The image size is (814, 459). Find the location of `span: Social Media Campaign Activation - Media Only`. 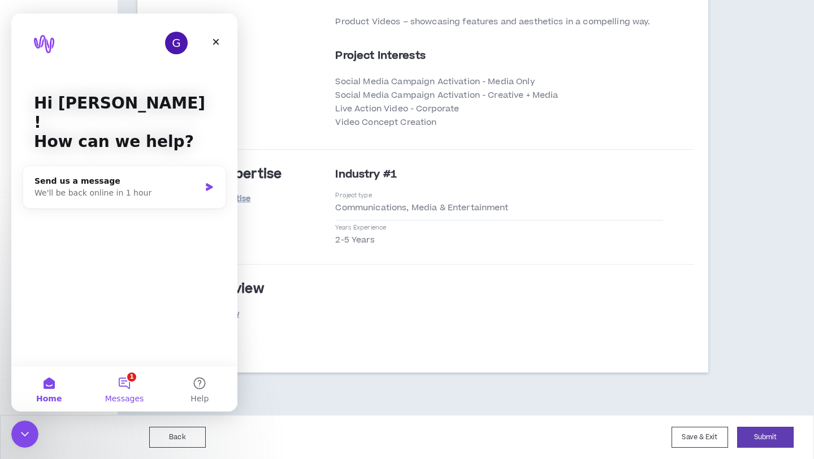

span: Social Media Campaign Activation - Media Only is located at coordinates (499, 82).